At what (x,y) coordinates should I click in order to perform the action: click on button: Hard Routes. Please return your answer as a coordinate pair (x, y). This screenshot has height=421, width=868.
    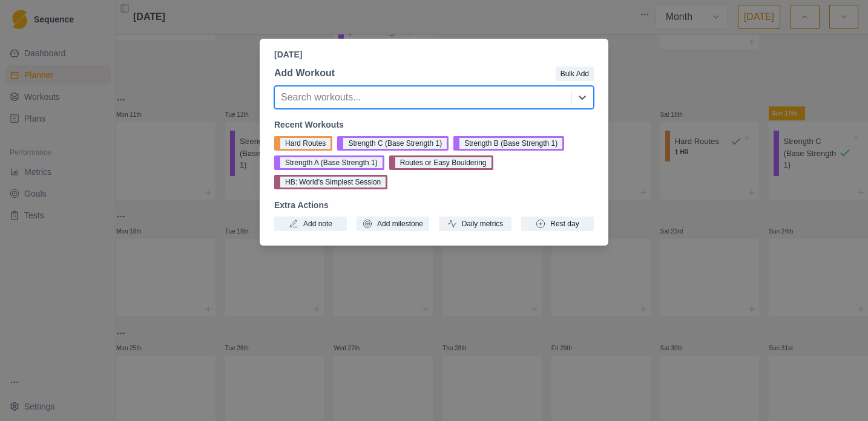
    Looking at the image, I should click on (303, 143).